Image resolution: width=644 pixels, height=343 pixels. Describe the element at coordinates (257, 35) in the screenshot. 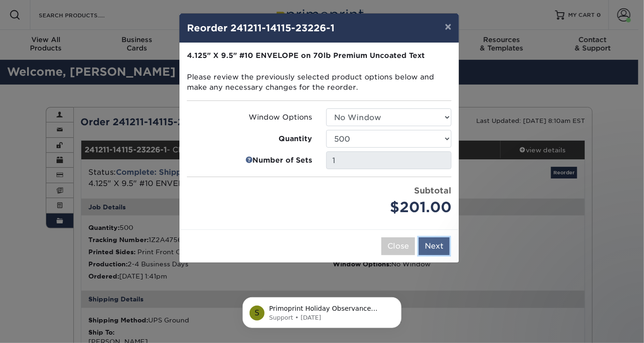

I see `div: Profile image for Support` at that location.